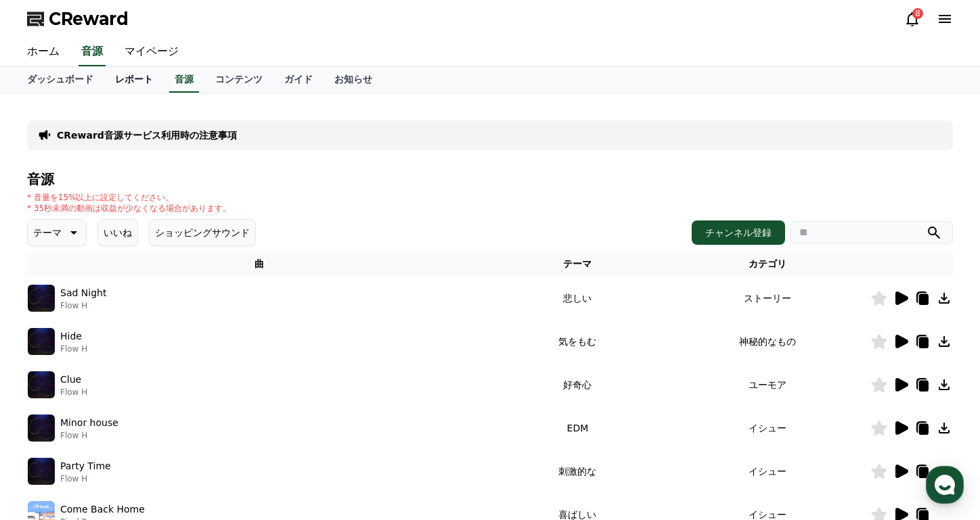  I want to click on p: Come Back Home, so click(102, 509).